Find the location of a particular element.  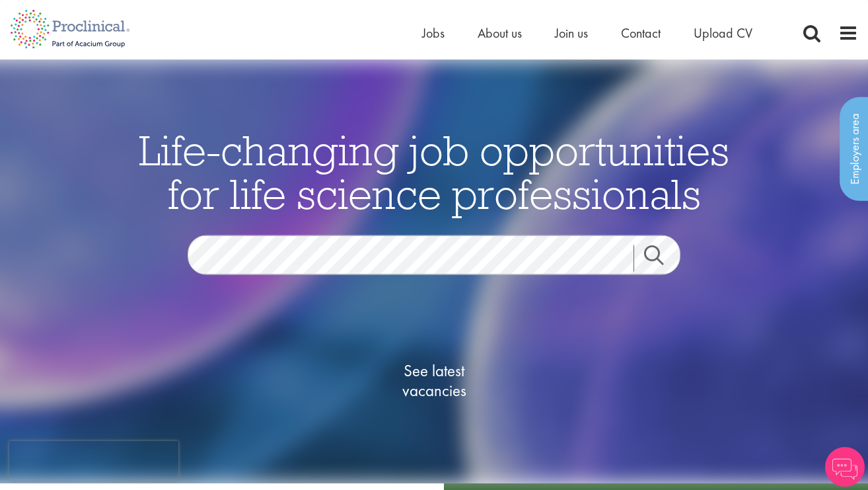

a: Job search submit button is located at coordinates (662, 258).